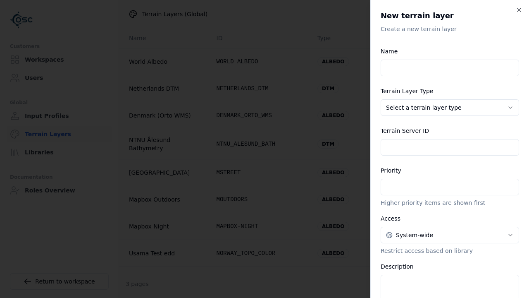 This screenshot has height=298, width=529. I want to click on label: Name, so click(389, 51).